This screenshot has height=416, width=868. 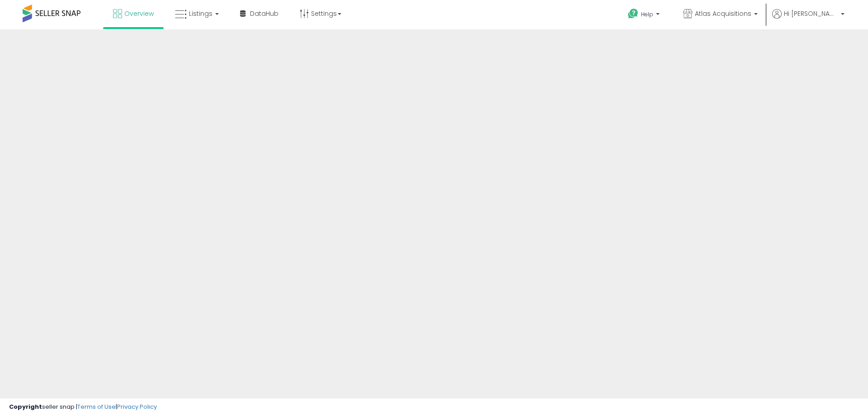 What do you see at coordinates (723, 14) in the screenshot?
I see `span: Atlas Acquisitions` at bounding box center [723, 14].